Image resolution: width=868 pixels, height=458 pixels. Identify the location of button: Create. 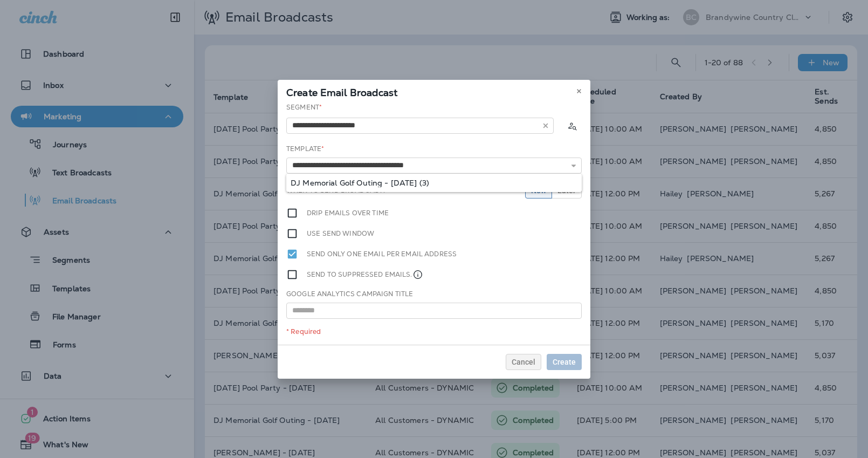
(564, 362).